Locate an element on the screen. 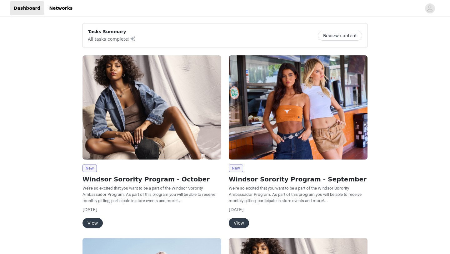 The image size is (450, 254). h2: Windsor Sorority Program - October is located at coordinates (152, 179).